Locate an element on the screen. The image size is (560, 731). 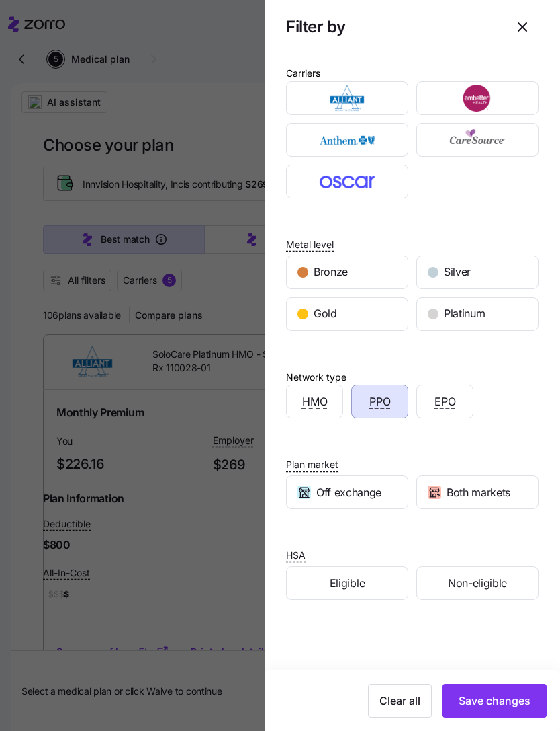
button: Save changes is located at coordinates (495, 700).